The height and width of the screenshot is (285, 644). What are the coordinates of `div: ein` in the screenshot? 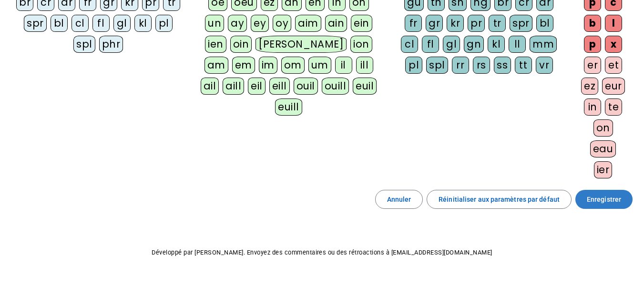 It's located at (361, 24).